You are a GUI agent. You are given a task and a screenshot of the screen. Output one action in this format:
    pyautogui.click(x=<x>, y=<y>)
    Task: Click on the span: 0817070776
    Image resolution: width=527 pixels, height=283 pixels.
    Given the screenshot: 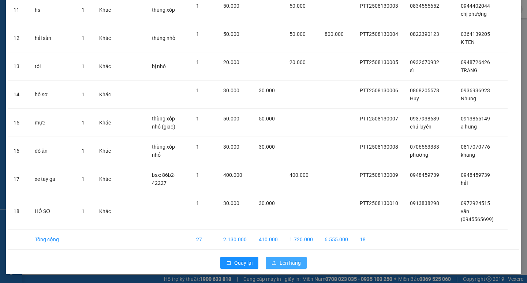 What is the action you would take?
    pyautogui.click(x=476, y=147)
    